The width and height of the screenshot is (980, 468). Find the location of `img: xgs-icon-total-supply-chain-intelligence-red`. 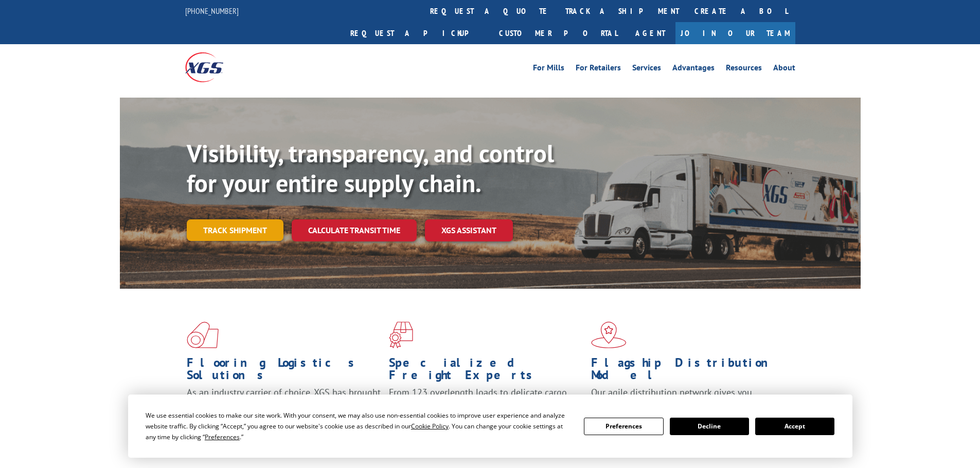

img: xgs-icon-total-supply-chain-intelligence-red is located at coordinates (202, 336).